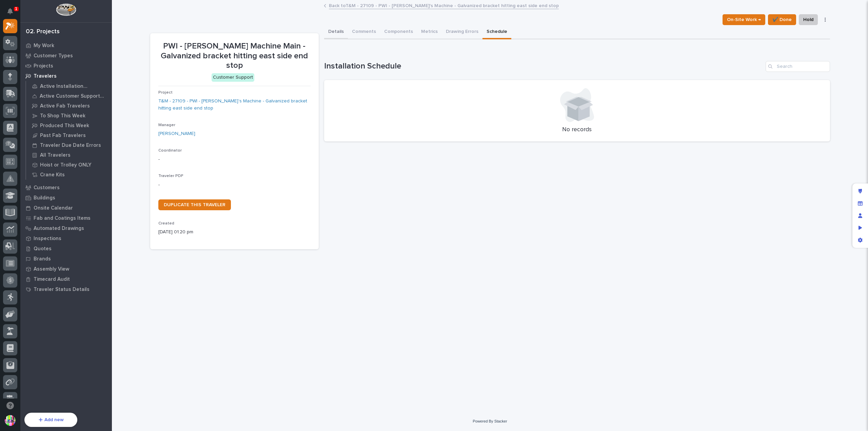  What do you see at coordinates (66, 188) in the screenshot?
I see `a: Customers` at bounding box center [66, 188].